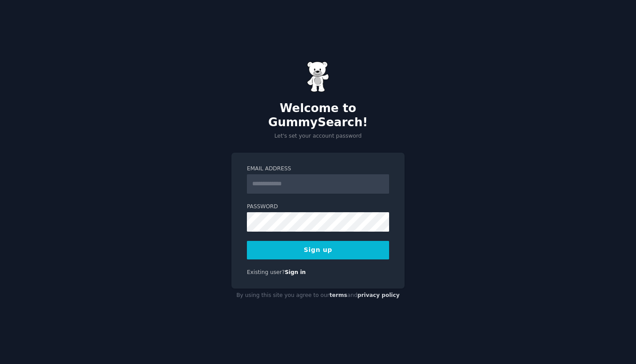 The height and width of the screenshot is (364, 636). What do you see at coordinates (318, 115) in the screenshot?
I see `h2: Welcome to GummySearch!` at bounding box center [318, 115].